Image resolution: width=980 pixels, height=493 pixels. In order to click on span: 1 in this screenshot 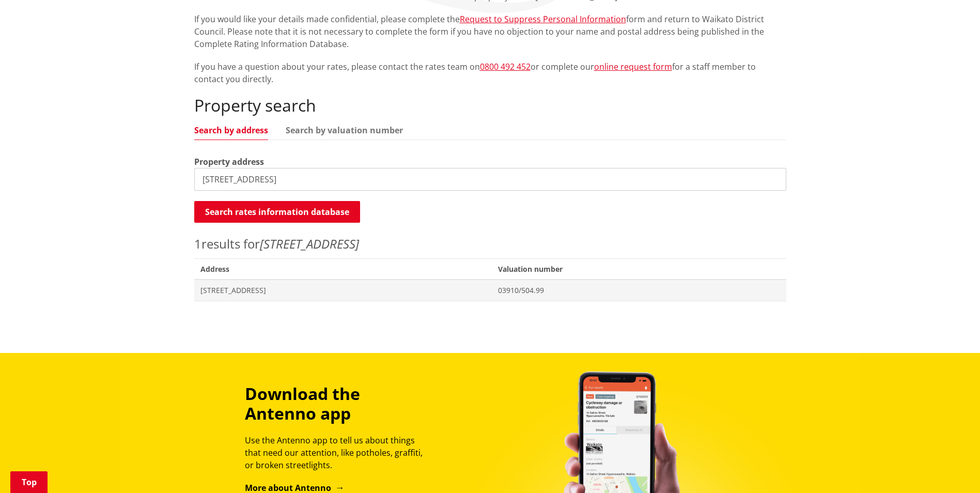, I will do `click(198, 243)`.